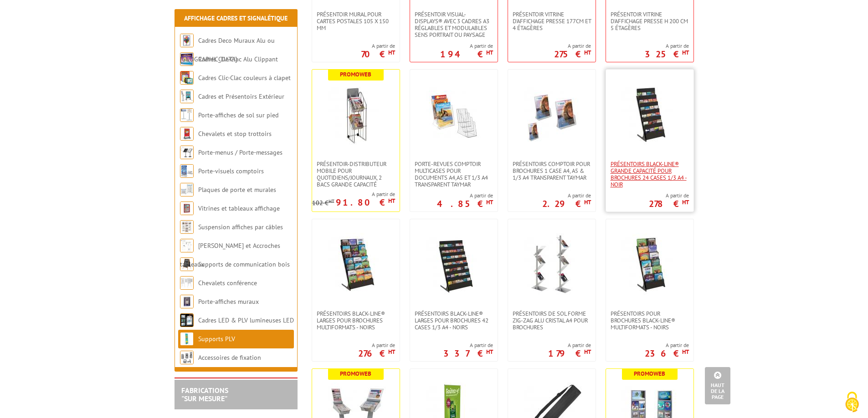 The image size is (868, 418). I want to click on p: 337 €, so click(468, 353).